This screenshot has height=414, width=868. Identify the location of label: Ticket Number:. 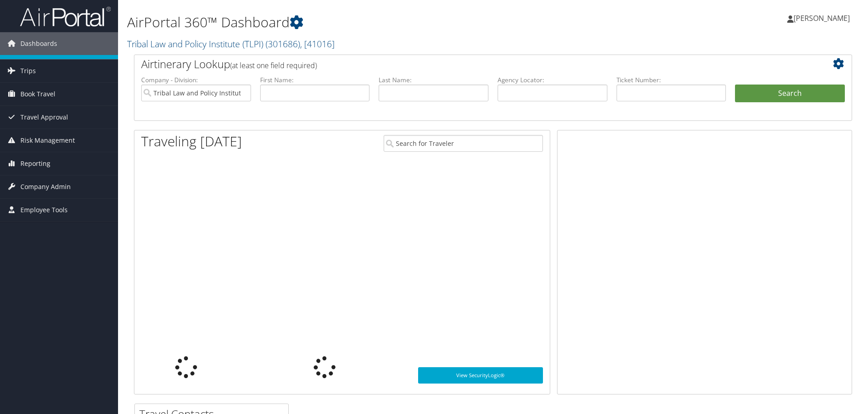
(672, 80).